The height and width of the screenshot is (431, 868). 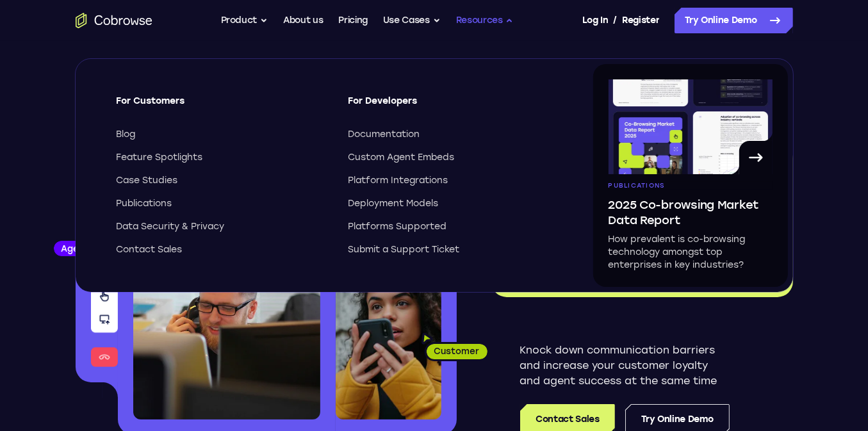 What do you see at coordinates (385, 135) in the screenshot?
I see `span: Documentation` at bounding box center [385, 135].